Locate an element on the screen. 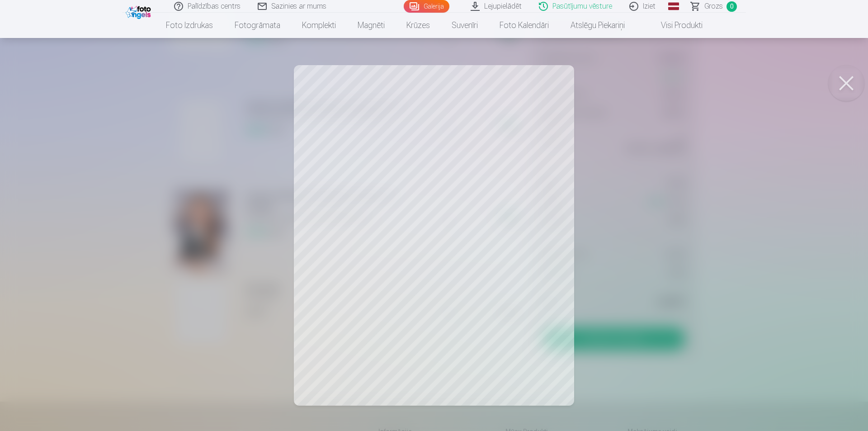 The height and width of the screenshot is (431, 868). a: Foto kalendāri is located at coordinates (524, 25).